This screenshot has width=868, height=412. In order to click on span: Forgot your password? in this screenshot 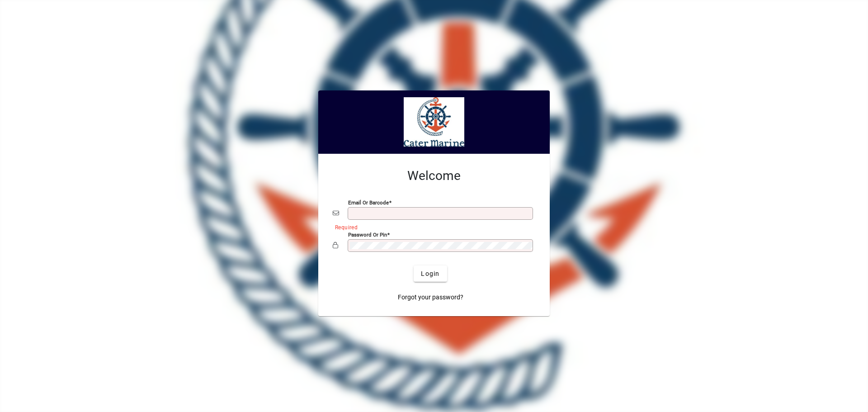, I will do `click(431, 297)`.